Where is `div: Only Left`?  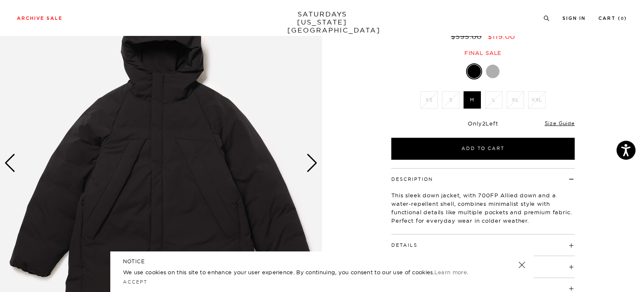 div: Only Left is located at coordinates (483, 123).